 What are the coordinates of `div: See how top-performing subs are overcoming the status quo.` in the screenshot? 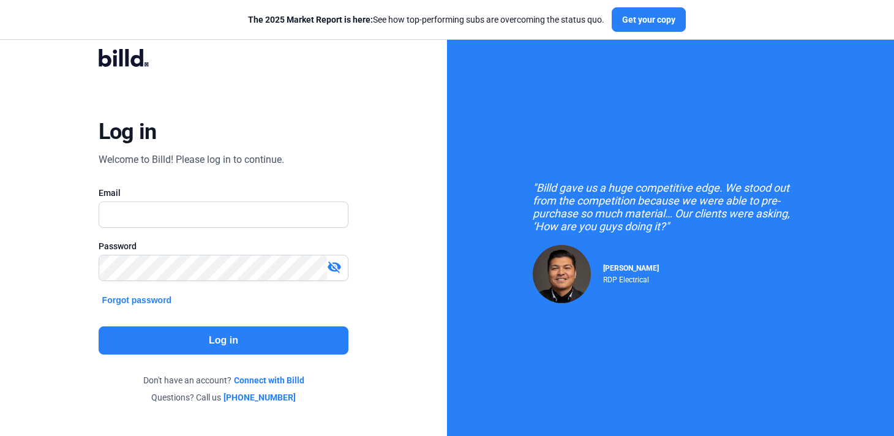 It's located at (426, 20).